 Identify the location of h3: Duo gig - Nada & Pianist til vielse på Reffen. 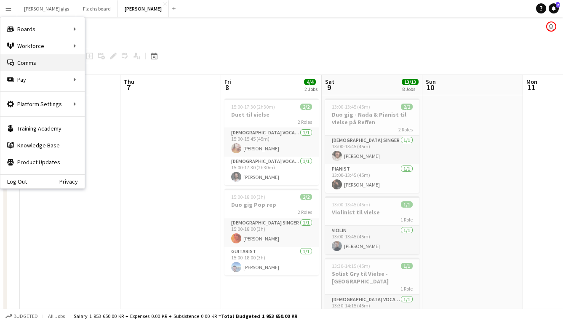
(372, 118).